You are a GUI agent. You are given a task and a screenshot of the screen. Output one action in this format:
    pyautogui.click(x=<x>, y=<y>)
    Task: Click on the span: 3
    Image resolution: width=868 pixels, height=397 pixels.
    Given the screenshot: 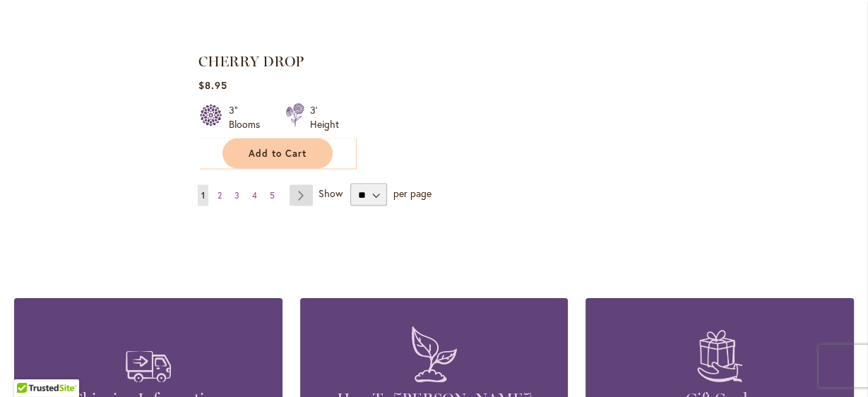 What is the action you would take?
    pyautogui.click(x=237, y=195)
    